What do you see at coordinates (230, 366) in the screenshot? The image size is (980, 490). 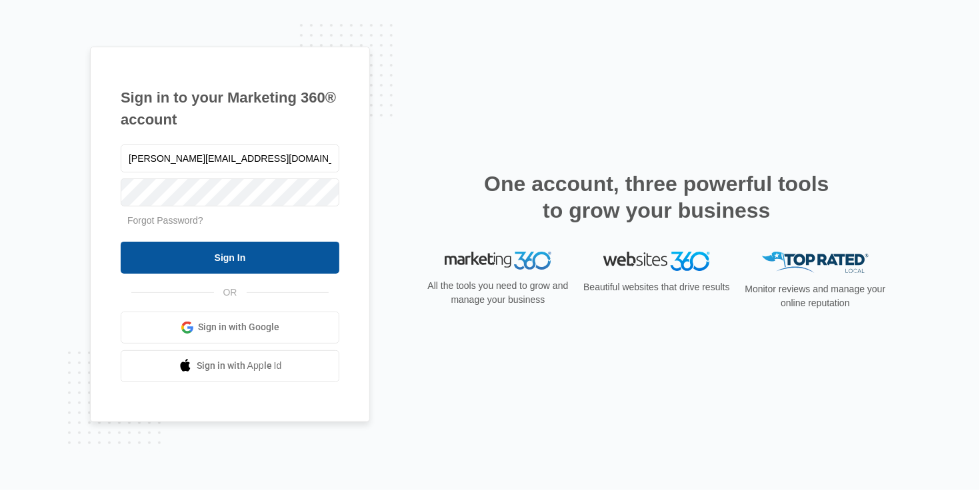 I see `a: Sign in with Apple Id` at bounding box center [230, 366].